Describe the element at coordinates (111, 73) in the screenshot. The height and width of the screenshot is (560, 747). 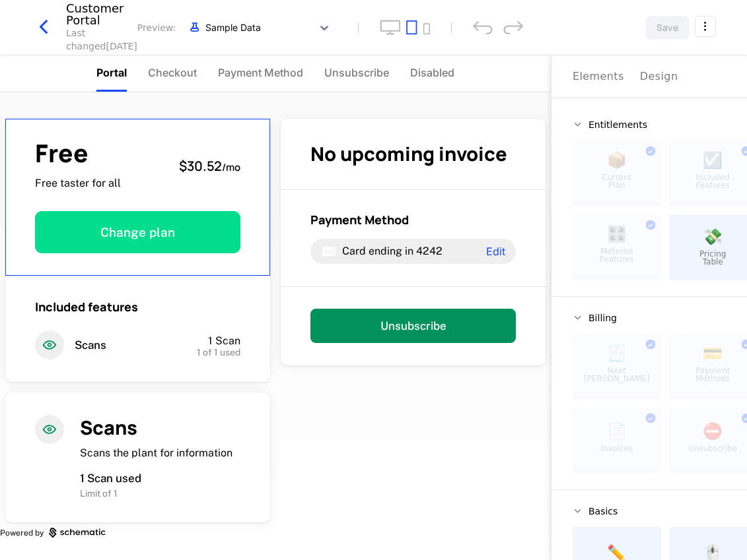
I see `span: Portal` at that location.